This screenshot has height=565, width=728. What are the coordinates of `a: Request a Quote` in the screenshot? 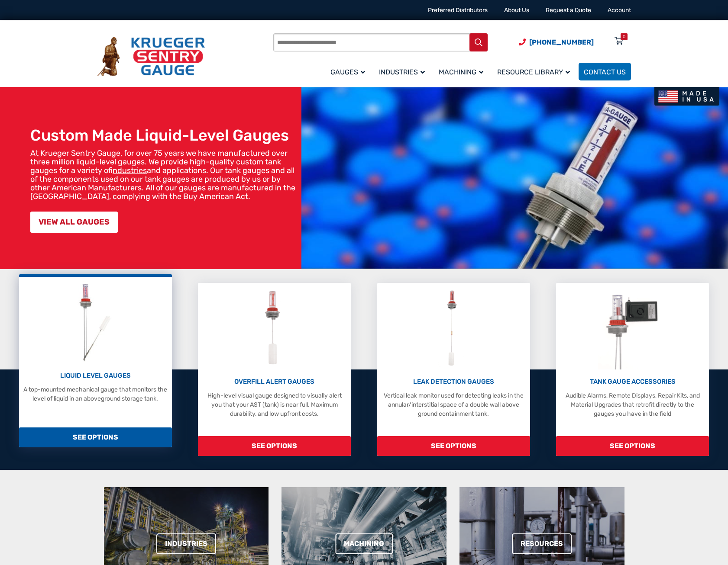 It's located at (568, 10).